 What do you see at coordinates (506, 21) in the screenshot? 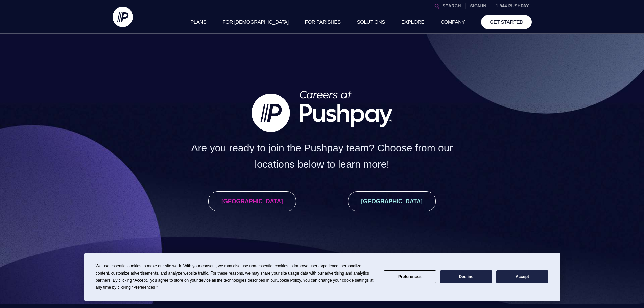
I see `a: GET STARTED` at bounding box center [506, 21].